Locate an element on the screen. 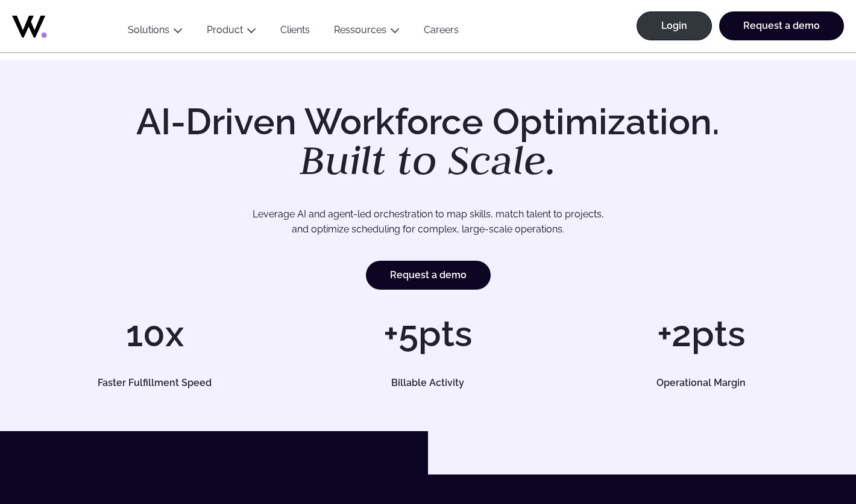  h1: +2pts is located at coordinates (701, 334).